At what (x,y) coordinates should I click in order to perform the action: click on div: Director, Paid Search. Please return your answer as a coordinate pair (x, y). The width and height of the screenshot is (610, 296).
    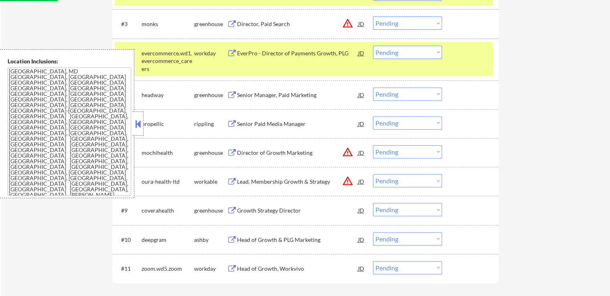
    Looking at the image, I should click on (298, 24).